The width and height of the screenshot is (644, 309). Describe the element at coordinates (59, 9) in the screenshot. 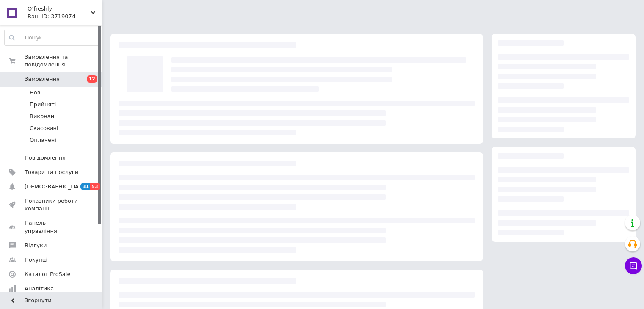

I see `span: O’freshly` at that location.